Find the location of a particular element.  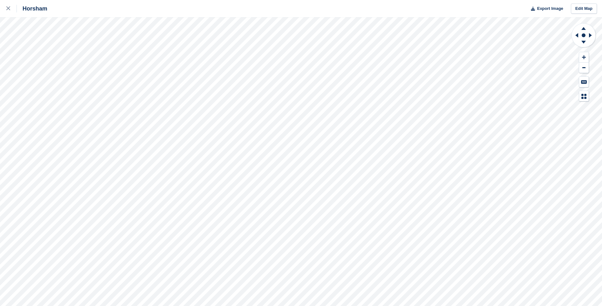

span: Export Image is located at coordinates (550, 9).